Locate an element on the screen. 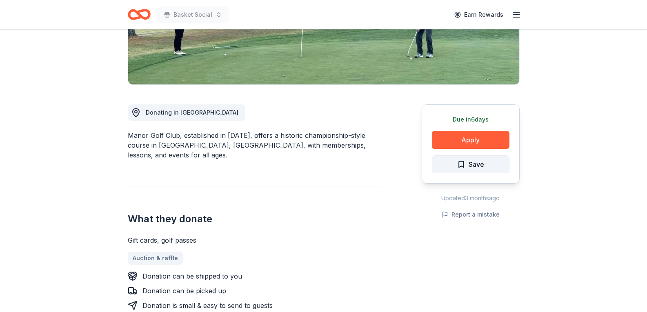 This screenshot has width=647, height=312. div: Donation is small & easy to send to guests is located at coordinates (207, 306).